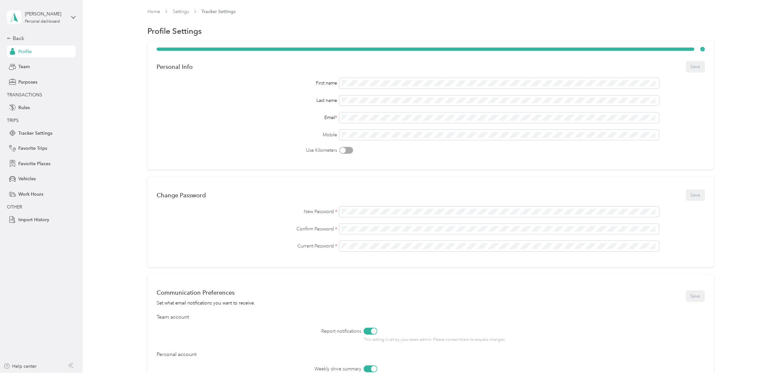  Describe the element at coordinates (20, 366) in the screenshot. I see `button: Help center` at that location.